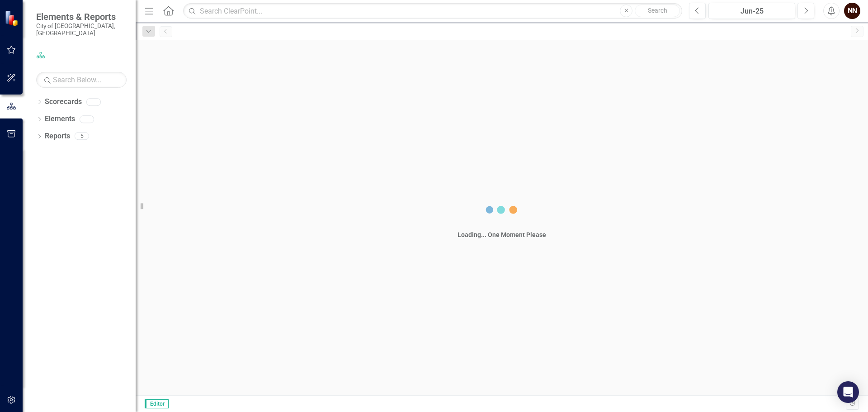 The image size is (868, 412). What do you see at coordinates (58, 136) in the screenshot?
I see `a: Reports` at bounding box center [58, 136].